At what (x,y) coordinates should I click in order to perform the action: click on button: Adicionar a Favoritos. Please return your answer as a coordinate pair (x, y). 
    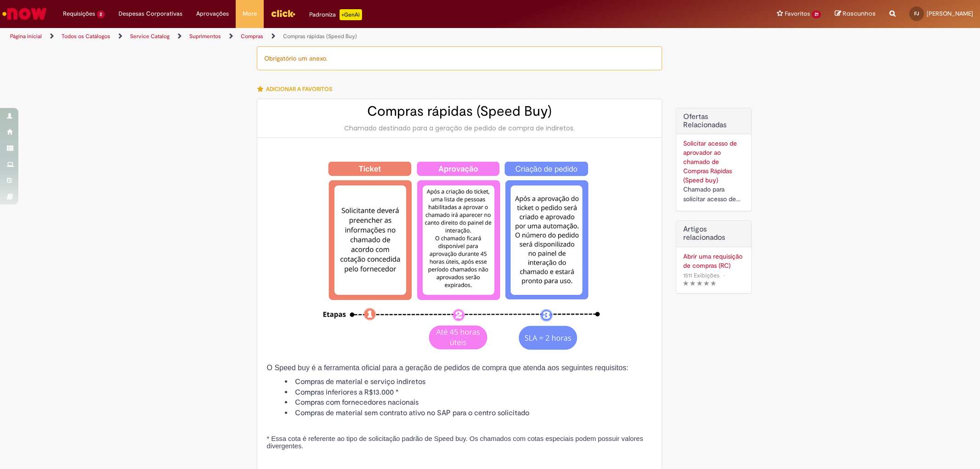
    Looking at the image, I should click on (296, 89).